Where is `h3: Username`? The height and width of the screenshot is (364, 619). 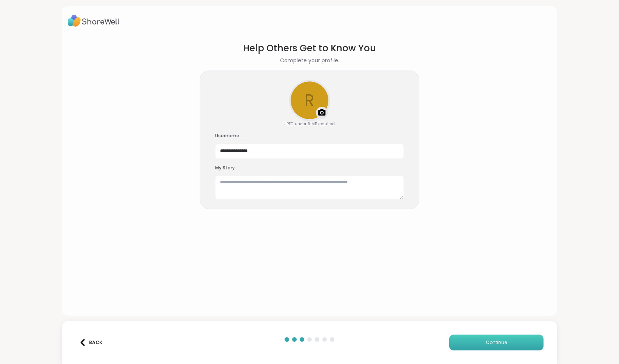
h3: Username is located at coordinates (310, 136).